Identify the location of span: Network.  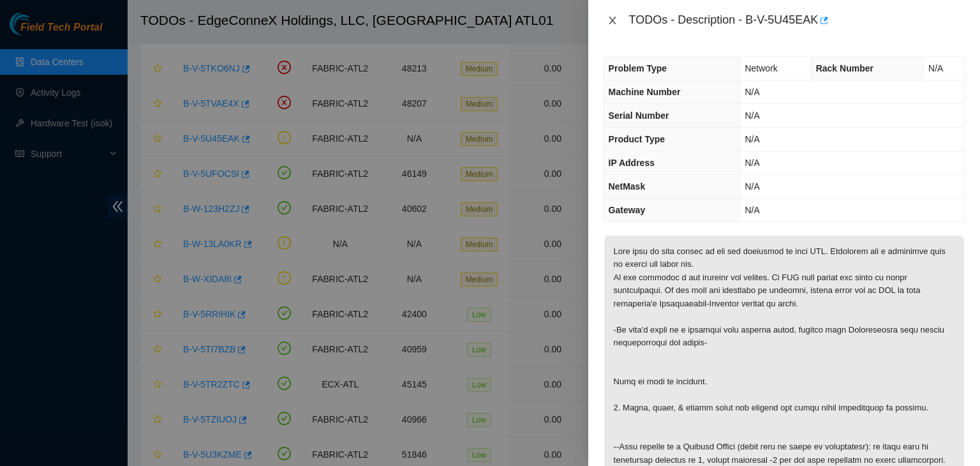
(761, 69).